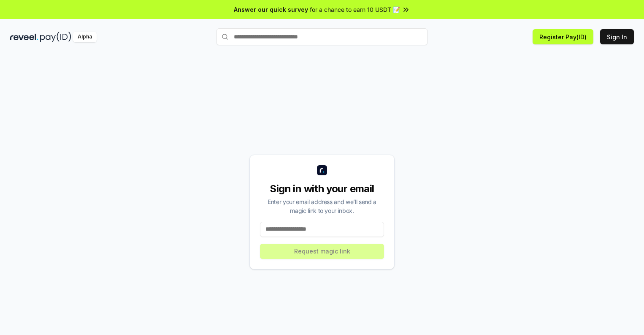 The image size is (644, 335). Describe the element at coordinates (617, 37) in the screenshot. I see `button: Sign In` at that location.